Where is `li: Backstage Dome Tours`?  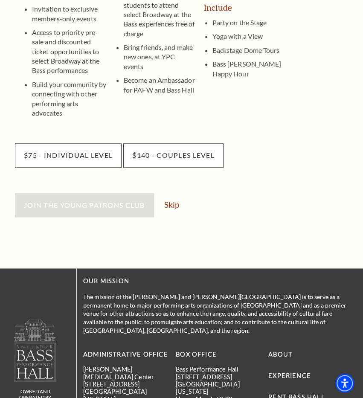 li: Backstage Dome Tours is located at coordinates (249, 48).